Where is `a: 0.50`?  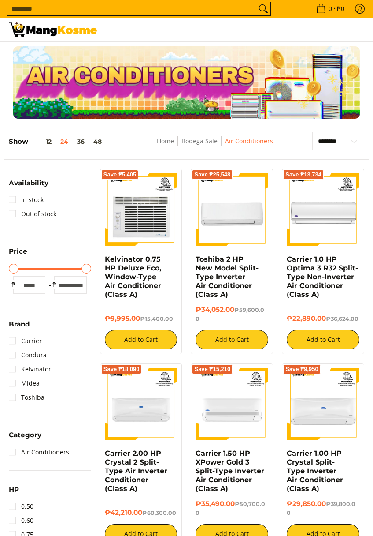 a: 0.50 is located at coordinates (21, 506).